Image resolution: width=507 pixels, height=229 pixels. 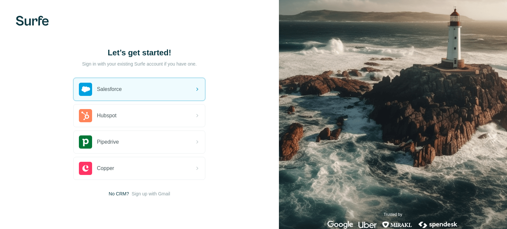 What do you see at coordinates (85, 142) in the screenshot?
I see `img: pipedrive's logo` at bounding box center [85, 142].